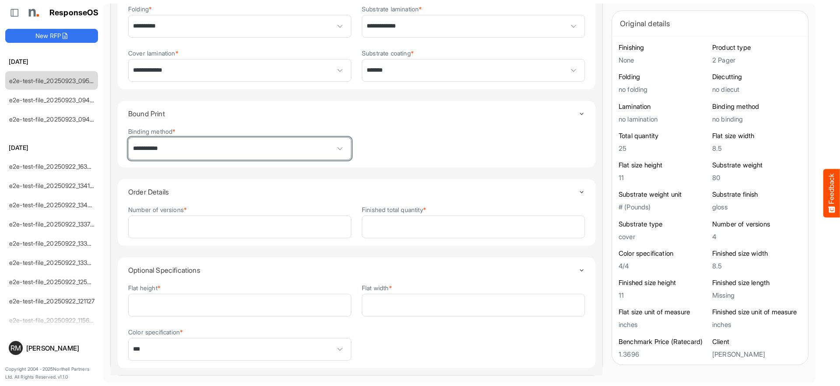  Describe the element at coordinates (663, 107) in the screenshot. I see `h6: Lamination` at that location.